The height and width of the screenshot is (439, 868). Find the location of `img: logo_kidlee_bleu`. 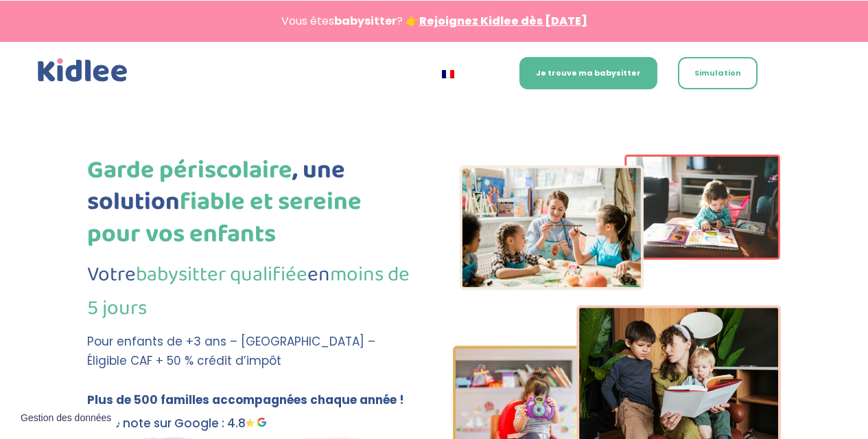

img: logo_kidlee_bleu is located at coordinates (83, 70).